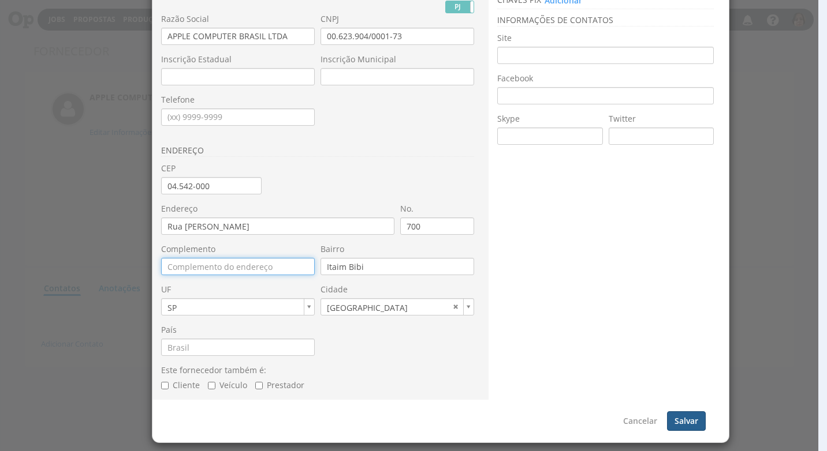 Image resolution: width=827 pixels, height=451 pixels. I want to click on a: SP, so click(238, 307).